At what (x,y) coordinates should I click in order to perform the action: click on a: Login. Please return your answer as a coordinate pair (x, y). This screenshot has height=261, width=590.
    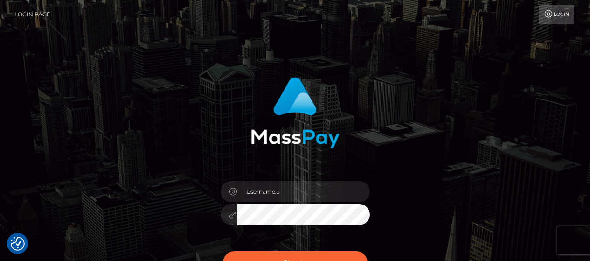
    Looking at the image, I should click on (556, 14).